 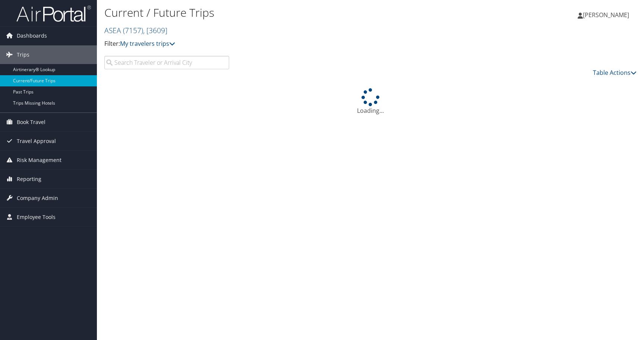 What do you see at coordinates (39, 160) in the screenshot?
I see `span: Risk Management` at bounding box center [39, 160].